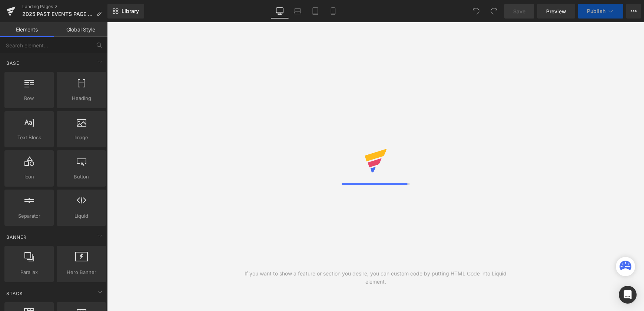 This screenshot has height=311, width=644. What do you see at coordinates (14, 293) in the screenshot?
I see `span: Stack` at bounding box center [14, 293].